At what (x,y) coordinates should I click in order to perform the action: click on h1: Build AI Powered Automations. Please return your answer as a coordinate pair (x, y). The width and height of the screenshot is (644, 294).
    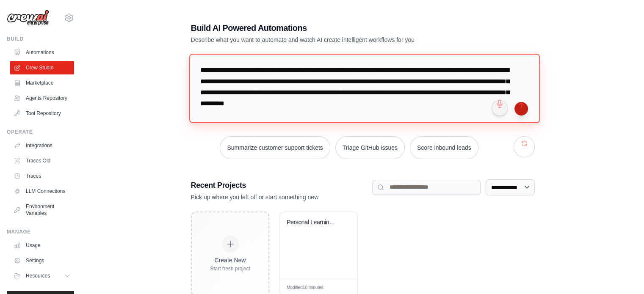
    Looking at the image, I should click on (333, 28).